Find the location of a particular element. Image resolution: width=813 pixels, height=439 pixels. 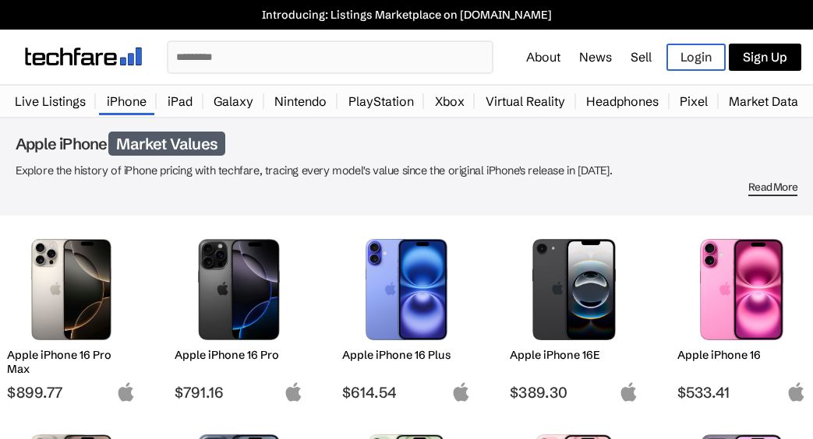

h1: Apple iPhone is located at coordinates (406, 143).